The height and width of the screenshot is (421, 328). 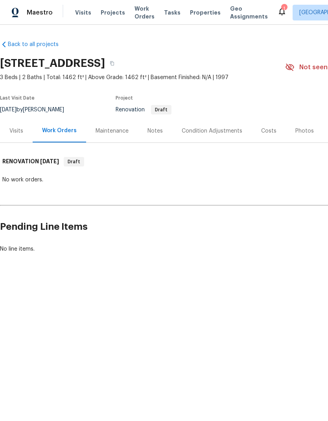 I want to click on span: Renovation, so click(x=144, y=110).